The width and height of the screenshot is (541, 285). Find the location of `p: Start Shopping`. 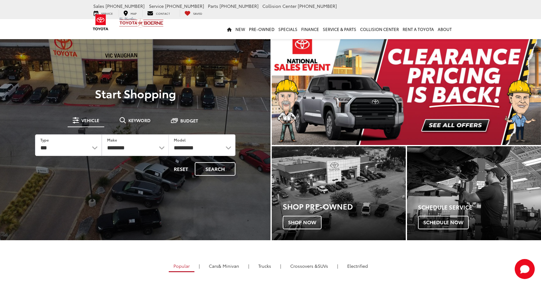

p: Start Shopping is located at coordinates (135, 93).